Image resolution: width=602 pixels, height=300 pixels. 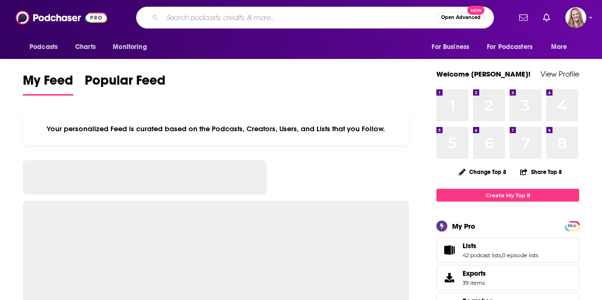 What do you see at coordinates (61, 18) in the screenshot?
I see `img: Podchaser - Follow, Share and Rate Podcasts` at bounding box center [61, 18].